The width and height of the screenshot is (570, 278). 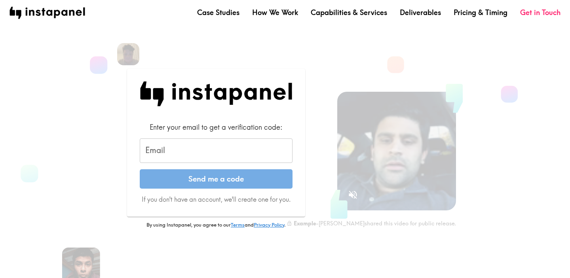 I want to click on img: Liam, so click(x=128, y=54).